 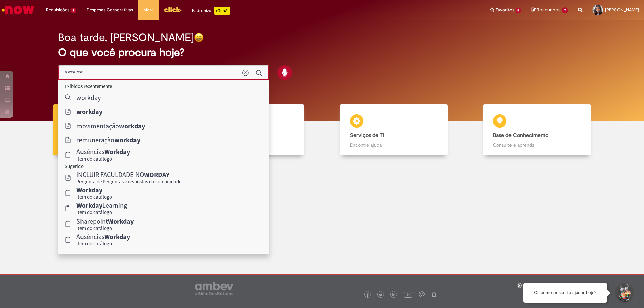 What do you see at coordinates (381, 295) in the screenshot?
I see `img: logo_footer_twitter.png` at bounding box center [381, 295].